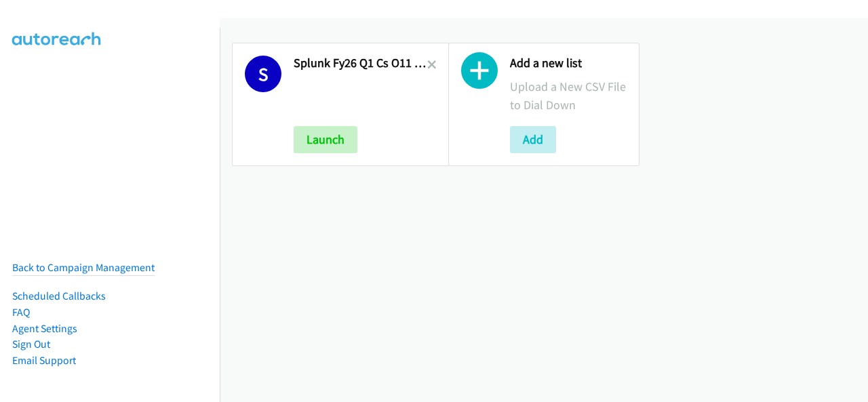 This screenshot has width=868, height=402. Describe the element at coordinates (44, 328) in the screenshot. I see `a: Agent Settings` at that location.